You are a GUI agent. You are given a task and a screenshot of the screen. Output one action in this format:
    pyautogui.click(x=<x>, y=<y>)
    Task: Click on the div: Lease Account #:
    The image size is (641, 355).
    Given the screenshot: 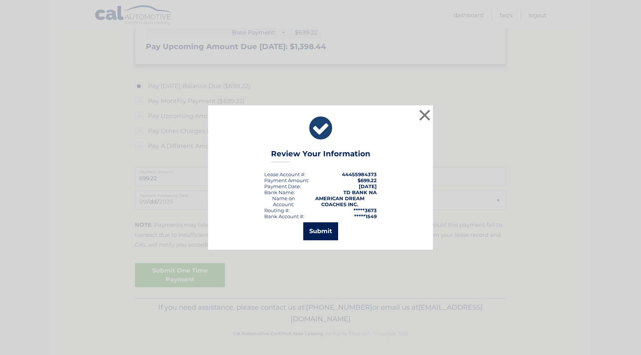 What is the action you would take?
    pyautogui.click(x=285, y=174)
    